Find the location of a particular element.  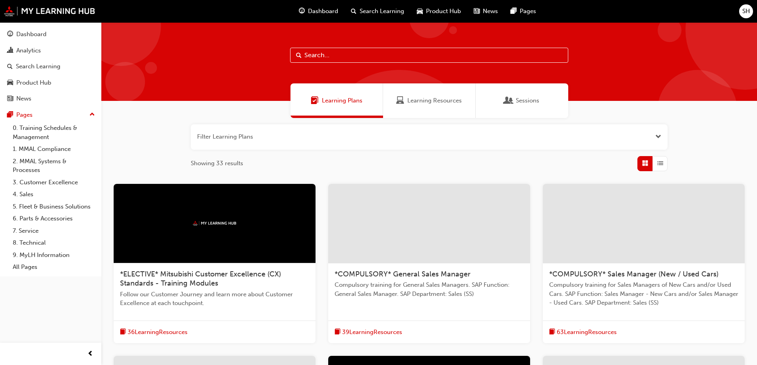

a: 6. Parts & Accessories is located at coordinates (54, 218).